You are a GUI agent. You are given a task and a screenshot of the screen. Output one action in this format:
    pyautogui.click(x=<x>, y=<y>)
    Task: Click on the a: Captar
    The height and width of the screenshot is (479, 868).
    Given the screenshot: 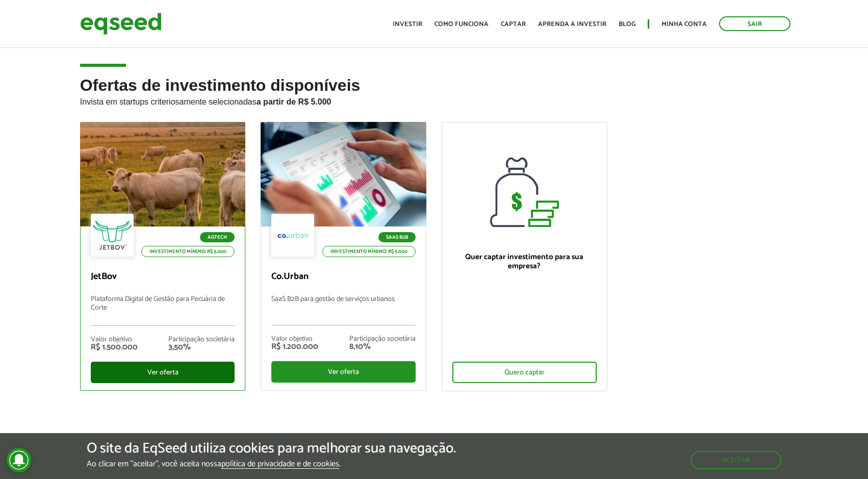 What is the action you would take?
    pyautogui.click(x=513, y=24)
    